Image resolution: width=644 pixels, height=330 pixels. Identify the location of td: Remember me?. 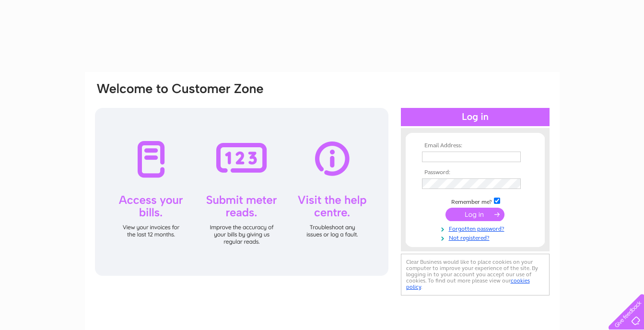
(475, 201).